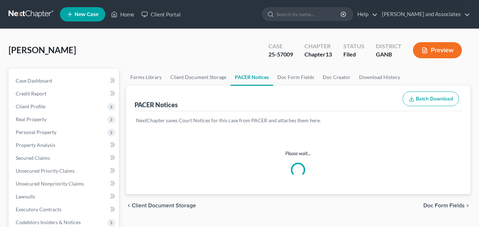 This screenshot has width=479, height=227. What do you see at coordinates (64, 81) in the screenshot?
I see `a: Case Dashboard` at bounding box center [64, 81].